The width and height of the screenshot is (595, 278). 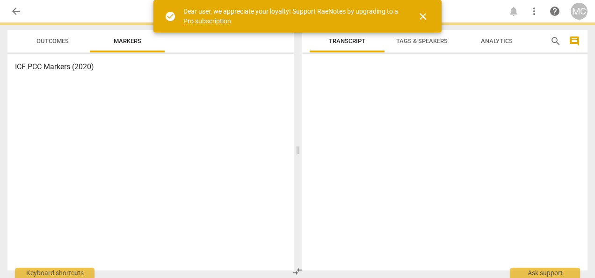 What do you see at coordinates (297, 271) in the screenshot?
I see `span: compare_arrows` at bounding box center [297, 271].